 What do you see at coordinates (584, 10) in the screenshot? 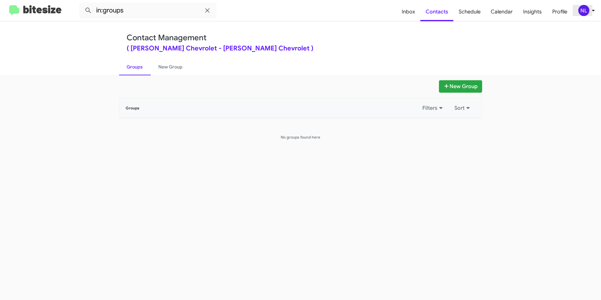
I see `button: NL` at bounding box center [584, 10].